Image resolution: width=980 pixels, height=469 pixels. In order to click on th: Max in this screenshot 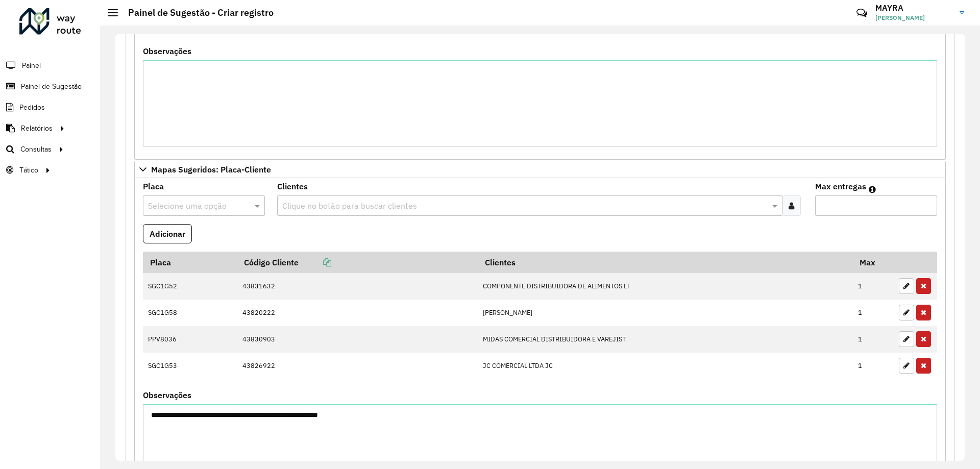, I will do `click(873, 263)`.